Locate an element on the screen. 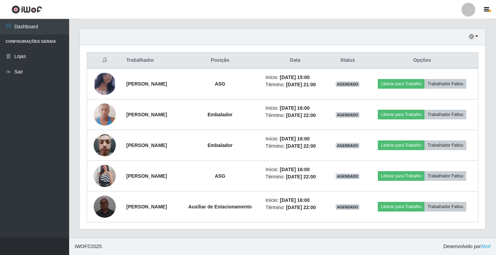 The height and width of the screenshot is (255, 496). th: Opções is located at coordinates (422, 60).